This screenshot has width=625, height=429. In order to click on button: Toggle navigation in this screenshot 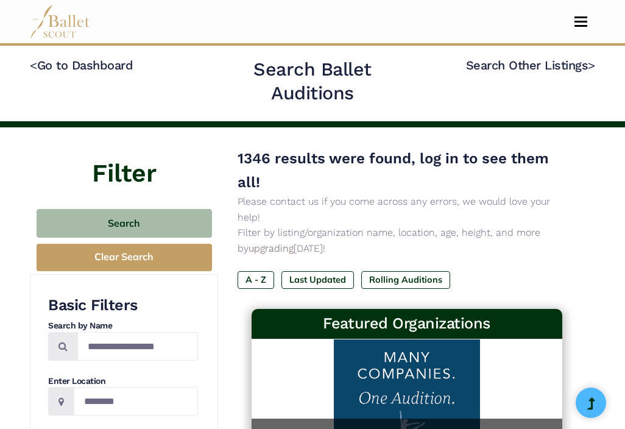, I will do `click(581, 21)`.